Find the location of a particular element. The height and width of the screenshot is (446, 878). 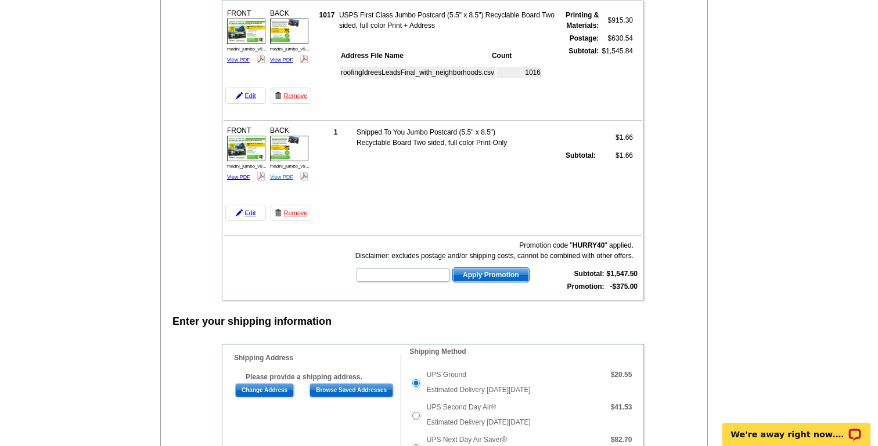

b: Please provide a shipping address. is located at coordinates (304, 377).